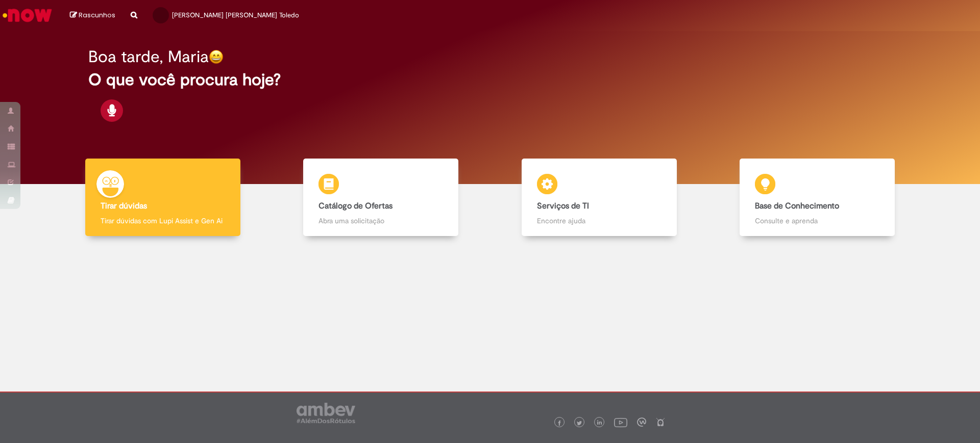 Image resolution: width=980 pixels, height=443 pixels. Describe the element at coordinates (563, 206) in the screenshot. I see `b: Serviços de TI` at that location.